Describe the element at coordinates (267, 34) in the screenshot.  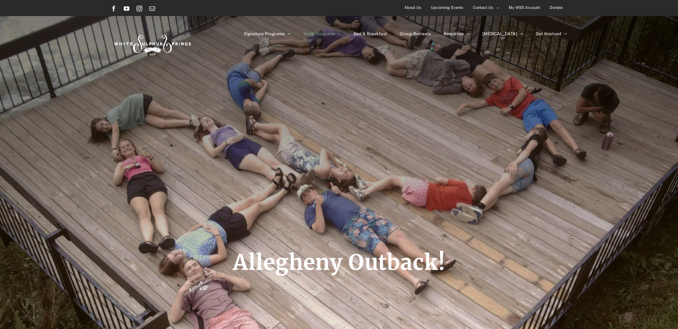
I see `a: Signature Programs` at that location.